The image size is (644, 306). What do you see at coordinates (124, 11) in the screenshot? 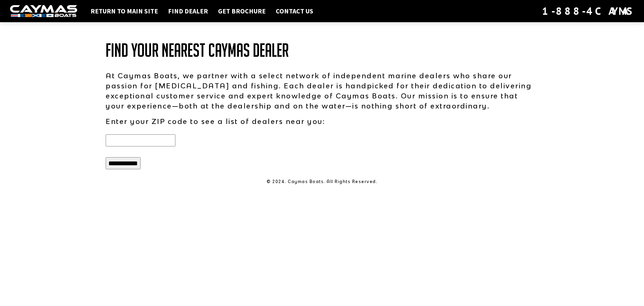
I see `a: Return to main site` at bounding box center [124, 11].